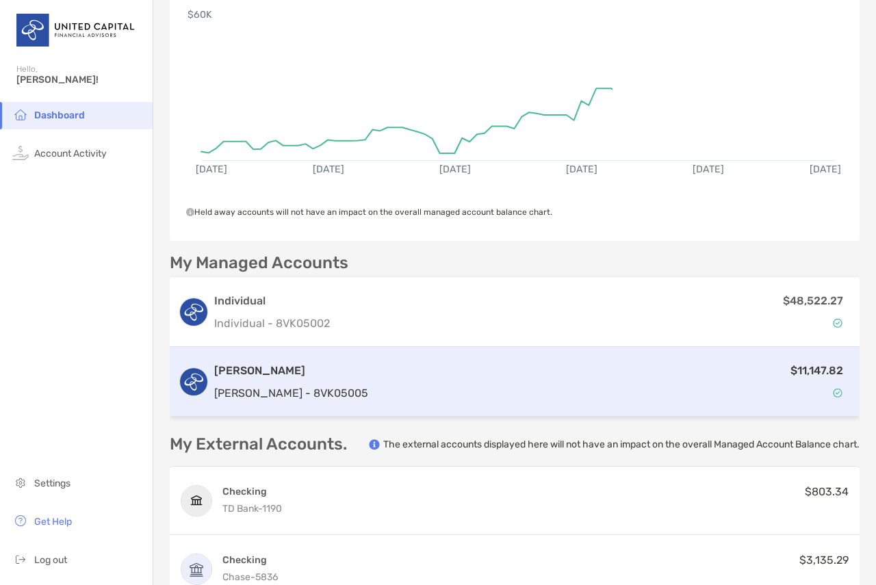  Describe the element at coordinates (242, 509) in the screenshot. I see `span: TD Bank -` at that location.